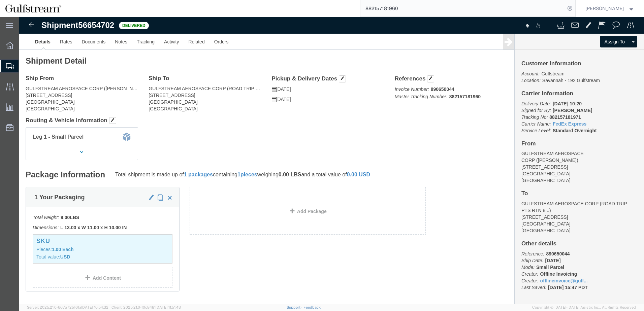  I want to click on span: Chase Cameron, so click(605, 8).